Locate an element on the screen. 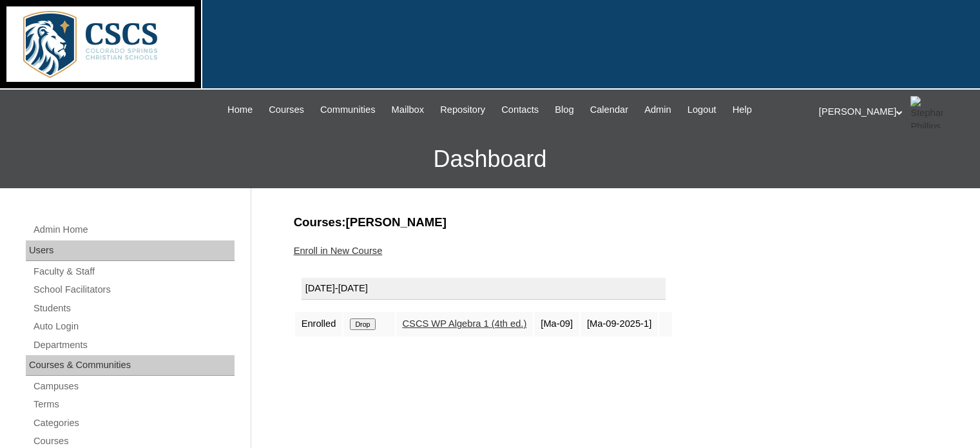  span: Logout is located at coordinates (702, 109).